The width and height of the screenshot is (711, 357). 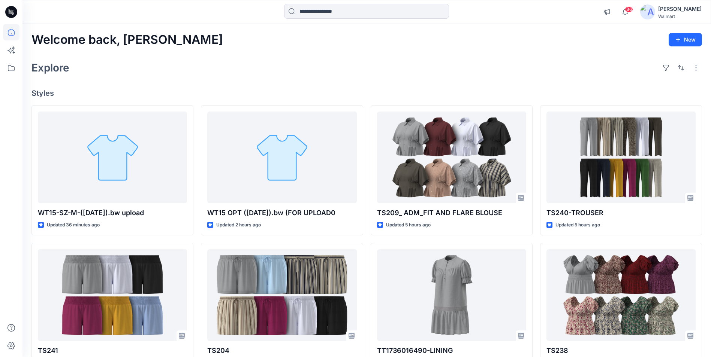 I want to click on a: WT15-SZ-M-(23-07-25).bw upload, so click(x=112, y=157).